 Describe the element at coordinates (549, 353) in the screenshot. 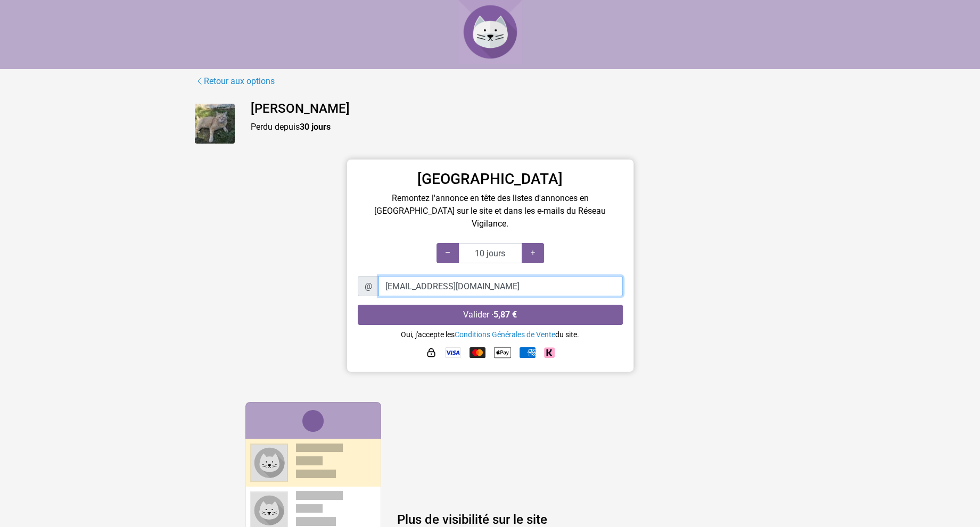

I see `img: Klarna` at that location.